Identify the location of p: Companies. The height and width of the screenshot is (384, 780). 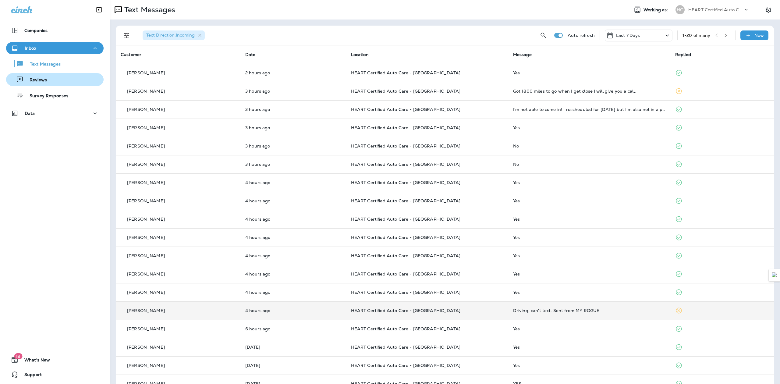
(36, 30).